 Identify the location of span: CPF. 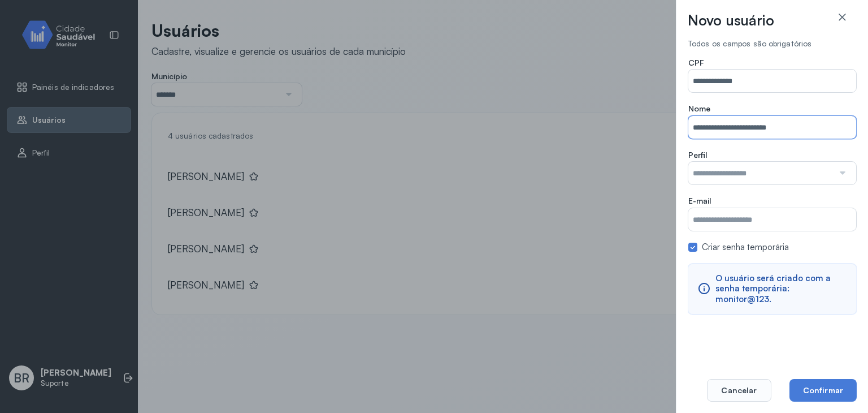
(696, 63).